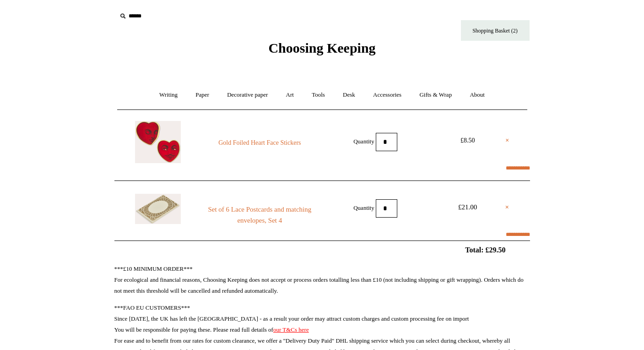 The height and width of the screenshot is (350, 644). Describe the element at coordinates (322, 48) in the screenshot. I see `span: Choosing Keeping` at that location.